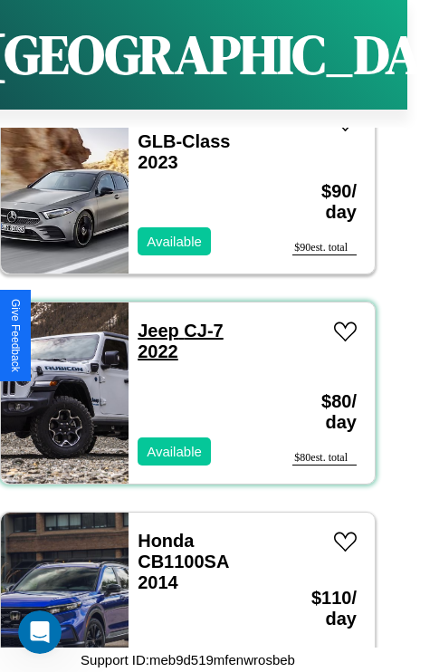  I want to click on div: Give Feedback, so click(15, 335).